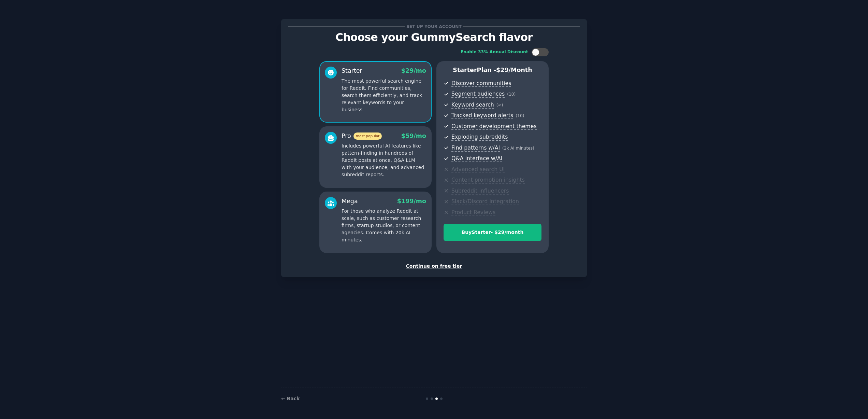 The height and width of the screenshot is (419, 868). I want to click on span: $ 29 /mo, so click(414, 71).